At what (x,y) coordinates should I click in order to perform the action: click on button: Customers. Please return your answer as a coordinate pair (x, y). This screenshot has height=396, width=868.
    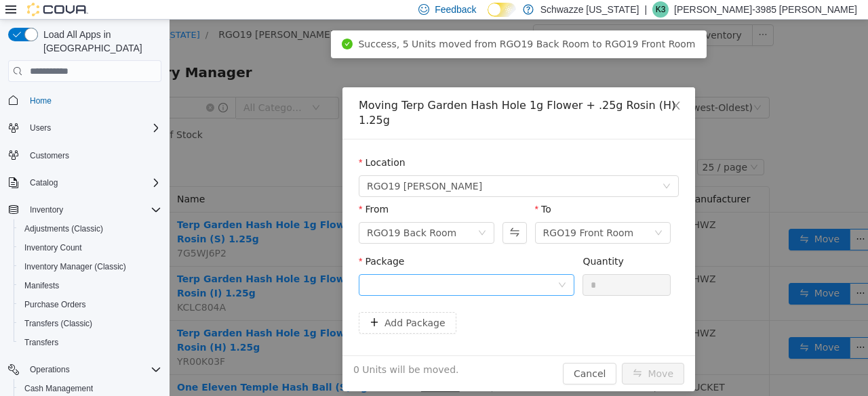
    Looking at the image, I should click on (85, 155).